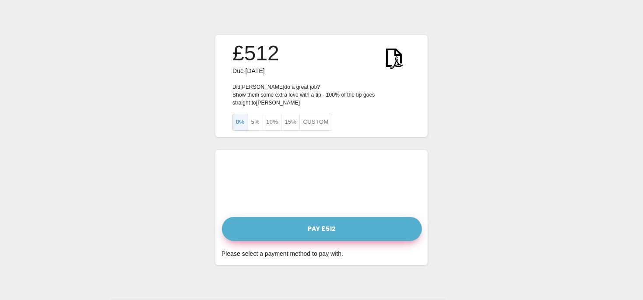 This screenshot has width=643, height=300. Describe the element at coordinates (321, 254) in the screenshot. I see `div: Please select a payment method to pay with.` at that location.